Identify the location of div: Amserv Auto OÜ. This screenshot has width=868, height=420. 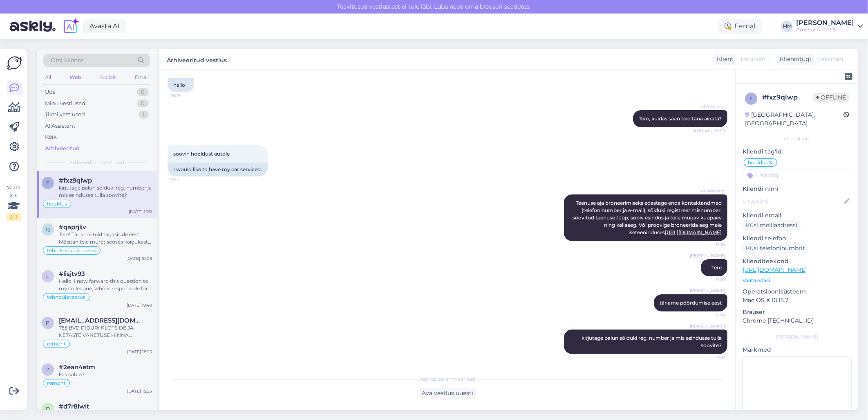
(825, 29).